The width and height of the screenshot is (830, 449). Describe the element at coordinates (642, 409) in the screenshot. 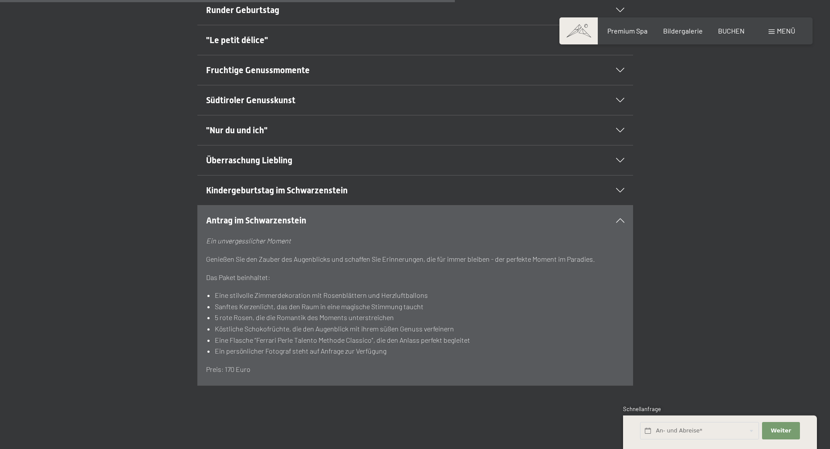

I see `span: Schnellanfrage` at that location.